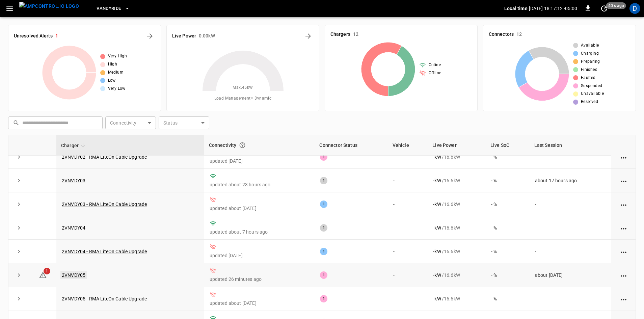 Image resolution: width=644 pixels, height=319 pixels. What do you see at coordinates (590, 46) in the screenshot?
I see `span: Available` at bounding box center [590, 46].